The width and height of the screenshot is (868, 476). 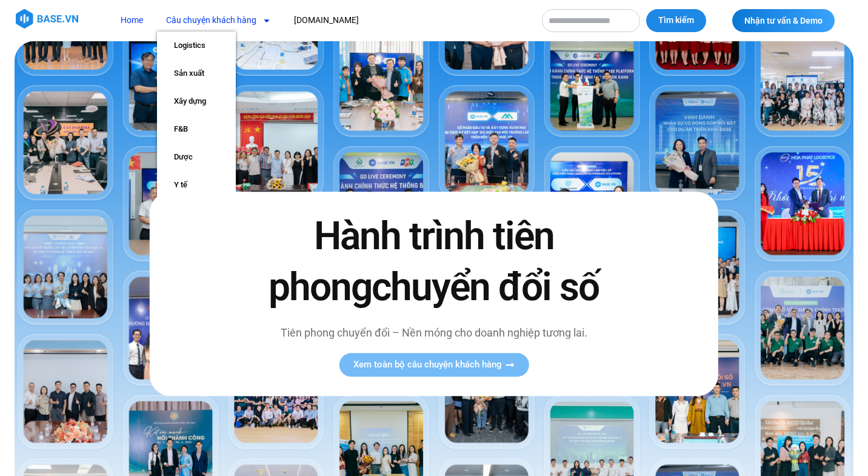 What do you see at coordinates (485, 287) in the screenshot?
I see `span: chuyển đổi số` at bounding box center [485, 287].